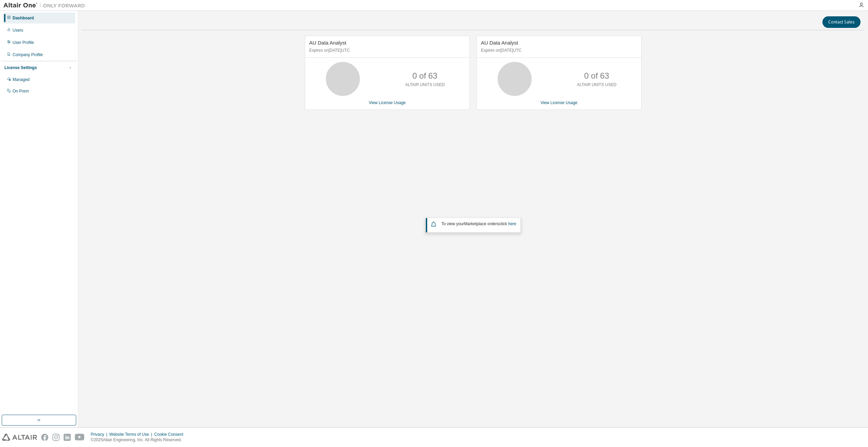 The image size is (868, 447). Describe the element at coordinates (79, 437) in the screenshot. I see `img: youtube.svg` at that location.